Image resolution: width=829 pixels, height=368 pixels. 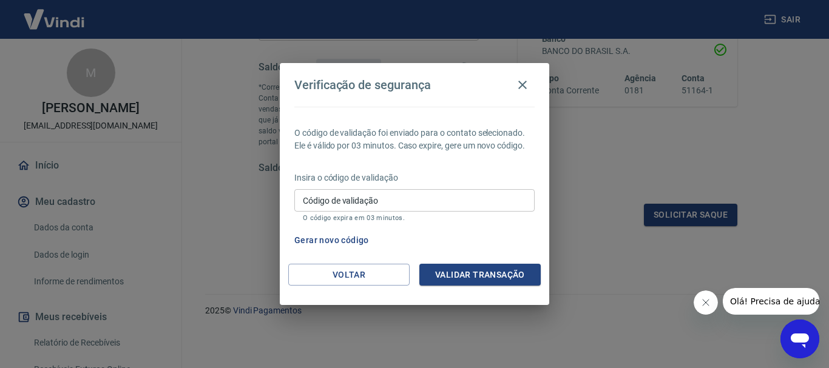 What do you see at coordinates (362, 85) in the screenshot?
I see `h4: Verificação de segurança` at bounding box center [362, 85].